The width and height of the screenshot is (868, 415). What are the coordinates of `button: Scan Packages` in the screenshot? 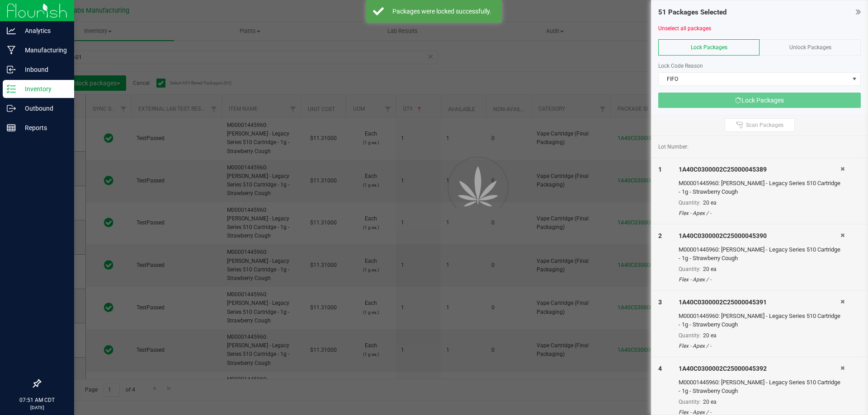 It's located at (759, 125).